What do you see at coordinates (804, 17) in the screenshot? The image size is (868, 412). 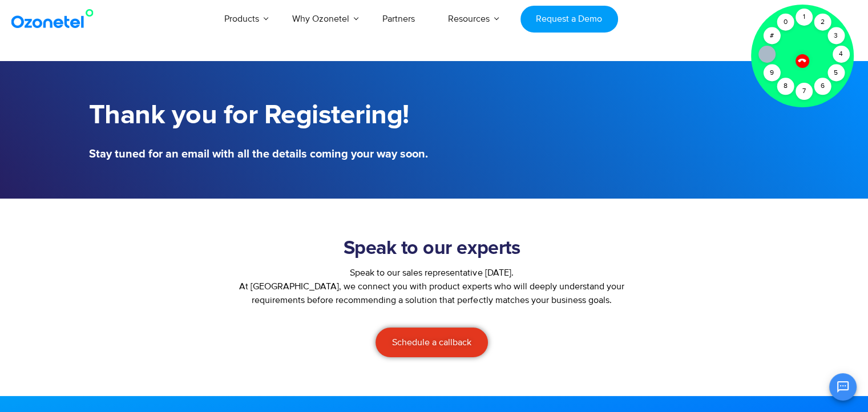 I see `div: 1` at bounding box center [804, 17].